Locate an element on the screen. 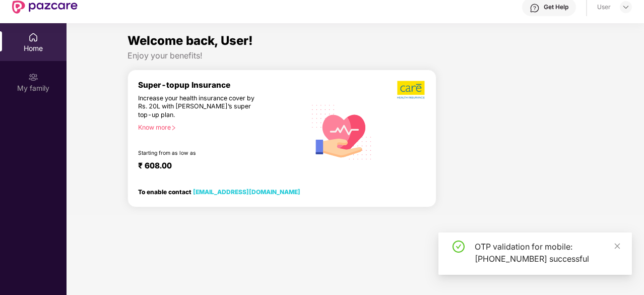 The width and height of the screenshot is (644, 295). span: right is located at coordinates (173, 127).